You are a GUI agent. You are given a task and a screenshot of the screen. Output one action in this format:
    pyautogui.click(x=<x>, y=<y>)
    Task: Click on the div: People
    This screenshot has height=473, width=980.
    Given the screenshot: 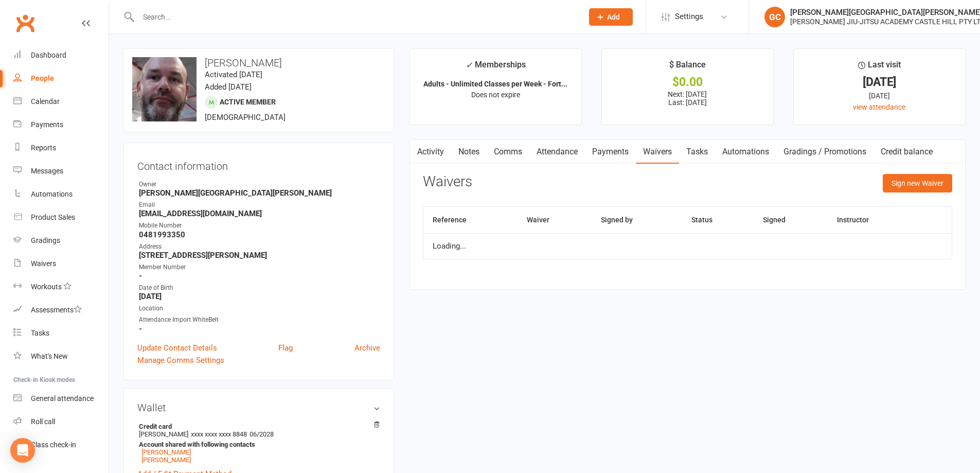 What is the action you would take?
    pyautogui.click(x=42, y=78)
    